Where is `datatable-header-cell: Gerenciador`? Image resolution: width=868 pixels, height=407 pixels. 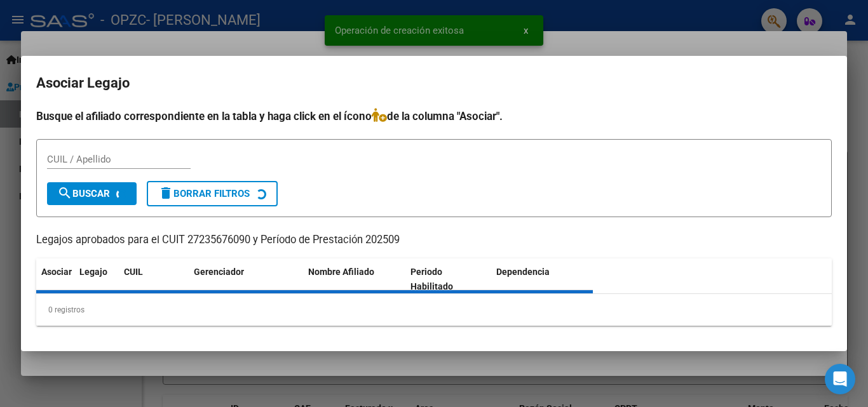
datatable-header-cell: Gerenciador is located at coordinates (246, 280).